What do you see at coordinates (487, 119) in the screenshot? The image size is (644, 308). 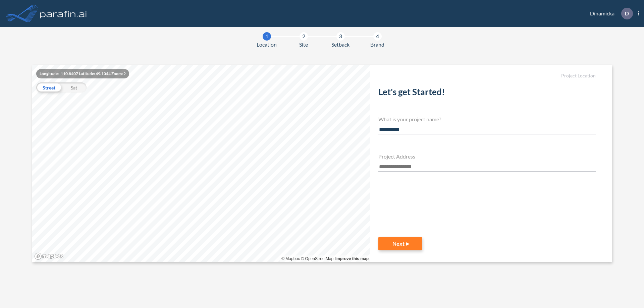 I see `h4: What is your project name?` at bounding box center [487, 119].